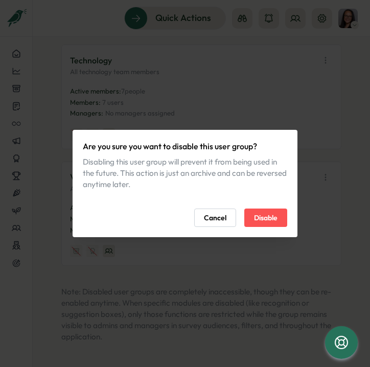  What do you see at coordinates (215, 218) in the screenshot?
I see `button: Cancel` at bounding box center [215, 218].